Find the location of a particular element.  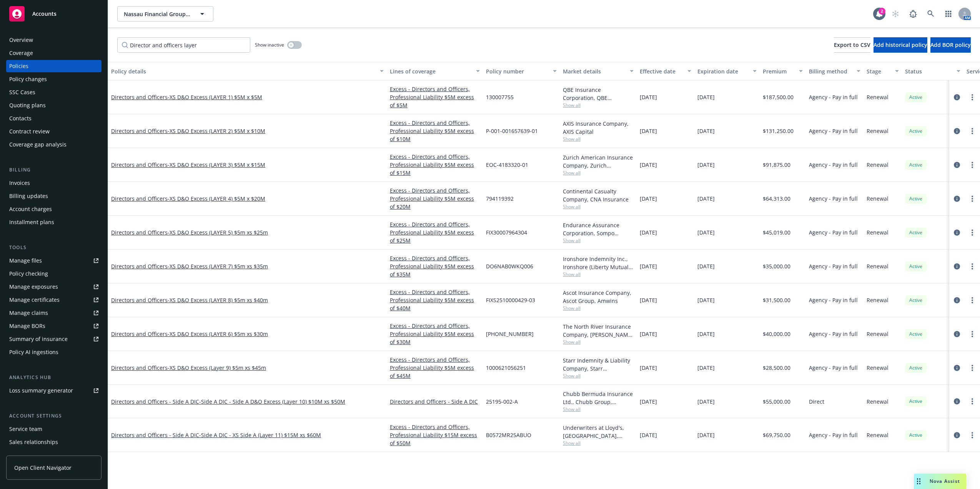

button: Policy number is located at coordinates (521, 71).